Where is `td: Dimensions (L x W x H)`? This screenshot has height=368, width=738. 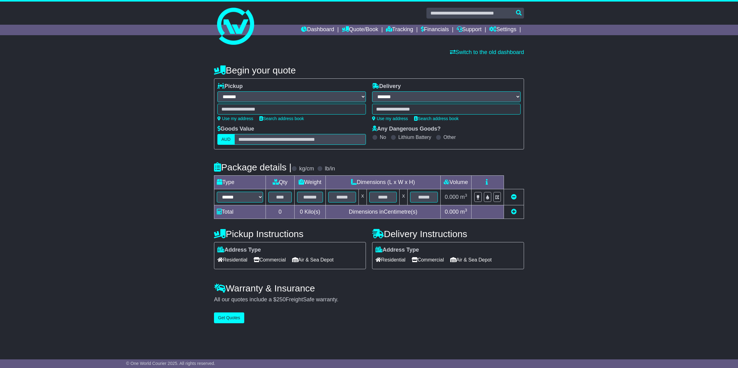
td: Dimensions (L x W x H) is located at coordinates (383, 183).